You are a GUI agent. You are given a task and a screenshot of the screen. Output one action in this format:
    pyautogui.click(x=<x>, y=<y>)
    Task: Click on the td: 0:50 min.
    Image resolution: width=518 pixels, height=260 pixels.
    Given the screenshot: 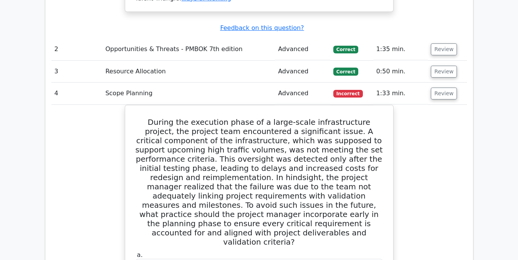 What is the action you would take?
    pyautogui.click(x=401, y=71)
    